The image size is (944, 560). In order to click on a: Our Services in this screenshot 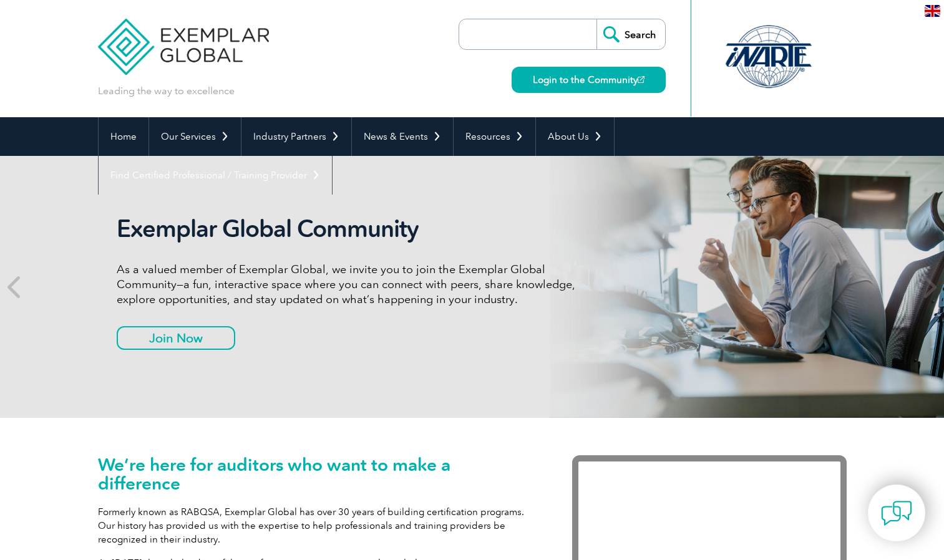, I will do `click(195, 137)`.